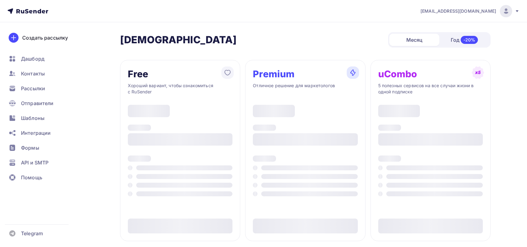 This screenshot has width=527, height=247. I want to click on span: Дашборд, so click(33, 59).